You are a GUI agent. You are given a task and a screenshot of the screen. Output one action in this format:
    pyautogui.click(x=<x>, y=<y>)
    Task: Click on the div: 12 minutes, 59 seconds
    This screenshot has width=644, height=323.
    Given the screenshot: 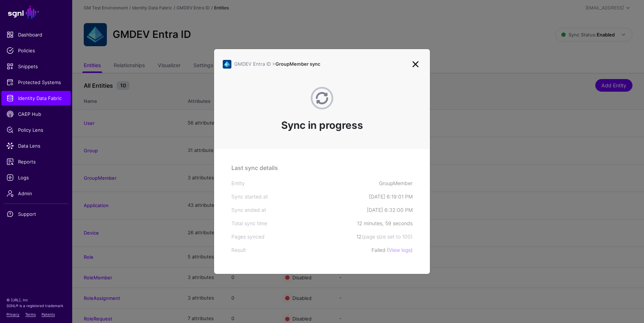 What is the action you would take?
    pyautogui.click(x=385, y=223)
    